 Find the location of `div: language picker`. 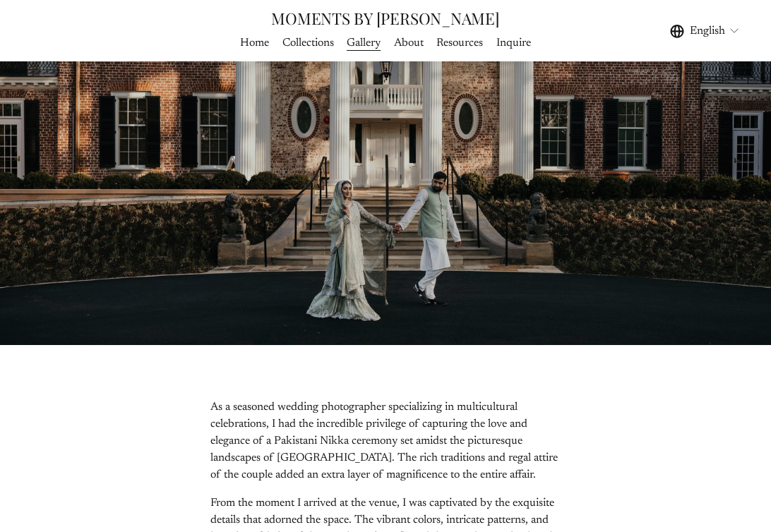

div: language picker is located at coordinates (705, 31).